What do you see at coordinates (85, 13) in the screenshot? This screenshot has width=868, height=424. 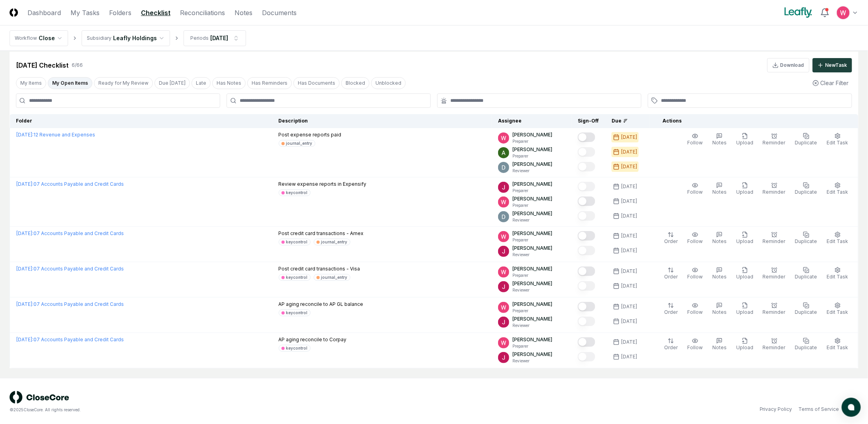 I see `a: My Tasks` at bounding box center [85, 13].